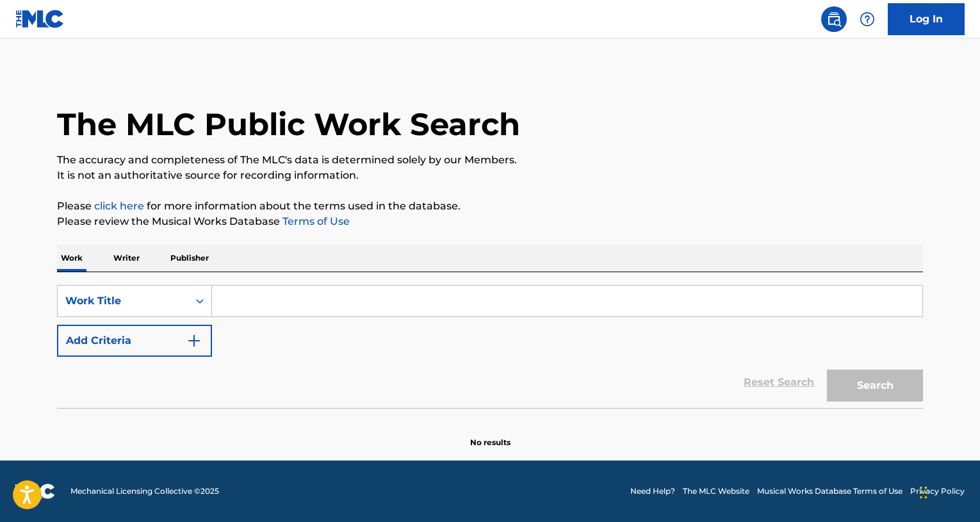 The image size is (980, 522). I want to click on p: No results, so click(490, 435).